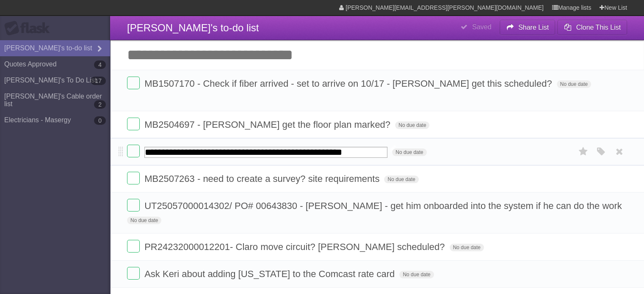 Image resolution: width=644 pixels, height=294 pixels. I want to click on span: MB2507263 - need to create a survey? site requirements, so click(263, 179).